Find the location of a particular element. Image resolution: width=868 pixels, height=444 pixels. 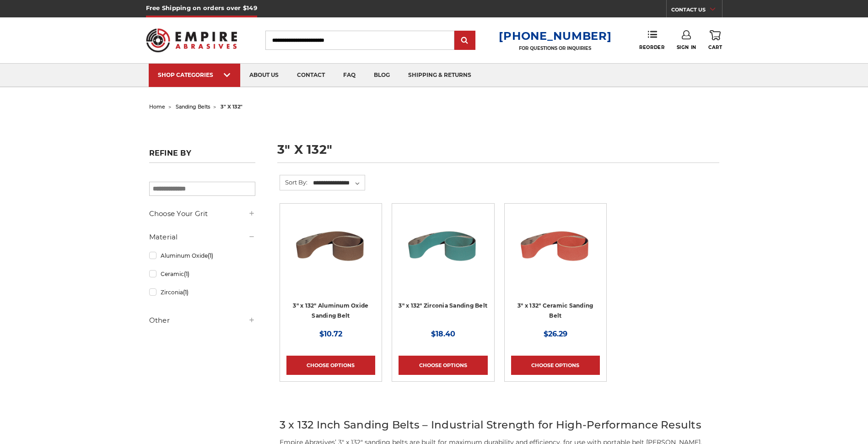

div: SHOP CATEGORIES is located at coordinates (195, 75).